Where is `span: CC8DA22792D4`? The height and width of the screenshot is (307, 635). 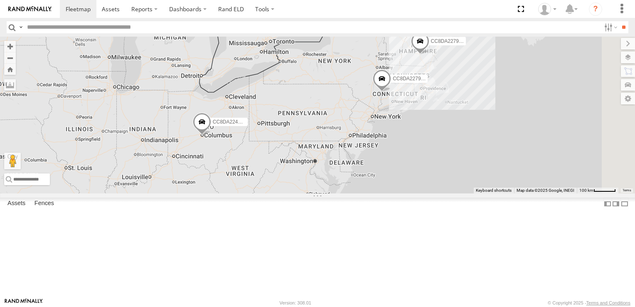 span: CC8DA22792D4 is located at coordinates (411, 78).